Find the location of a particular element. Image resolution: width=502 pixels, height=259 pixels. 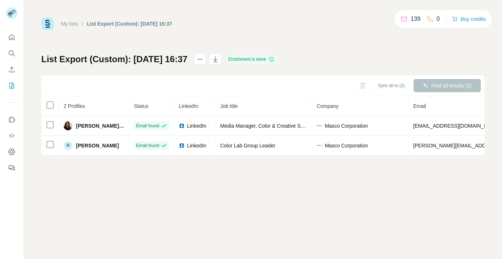

span: Sync all to (2) is located at coordinates (391, 85).